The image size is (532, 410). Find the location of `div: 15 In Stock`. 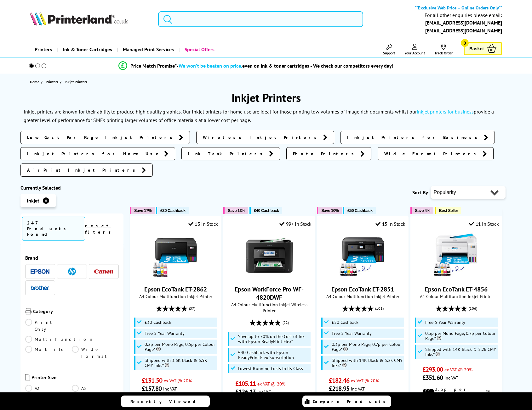

div: 15 In Stock is located at coordinates (391, 224).